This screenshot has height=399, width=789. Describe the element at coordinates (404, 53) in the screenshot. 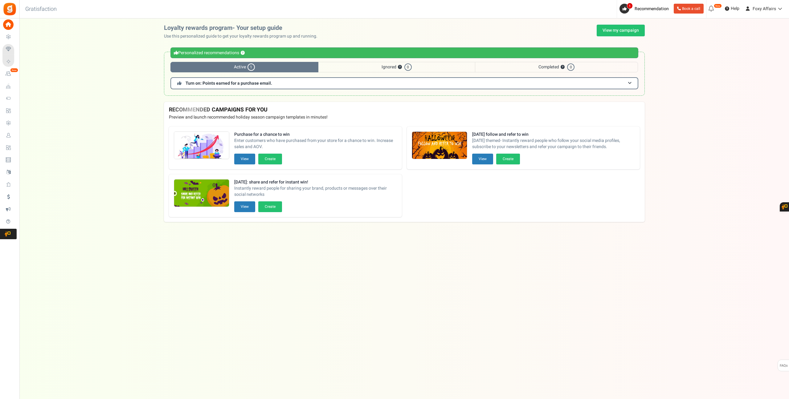

I see `div: Personalized recommendations` at that location.